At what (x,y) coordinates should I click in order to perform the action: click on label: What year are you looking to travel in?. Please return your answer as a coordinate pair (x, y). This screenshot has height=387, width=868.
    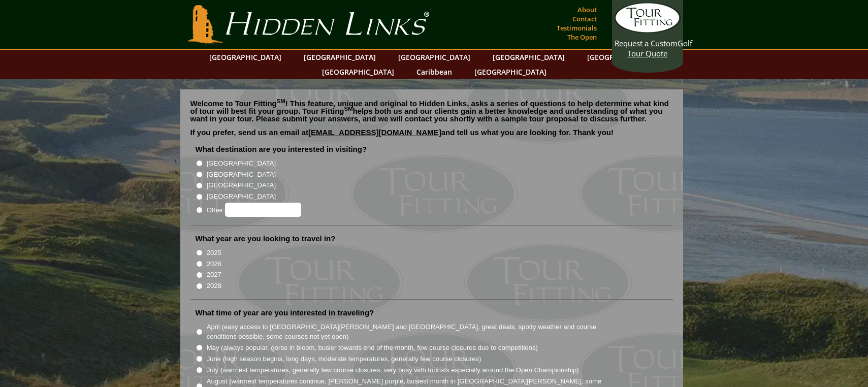
    Looking at the image, I should click on (265, 239).